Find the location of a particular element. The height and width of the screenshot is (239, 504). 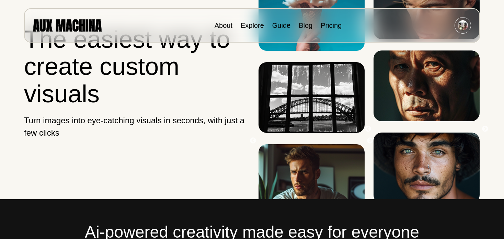

a: Guide is located at coordinates (281, 25).